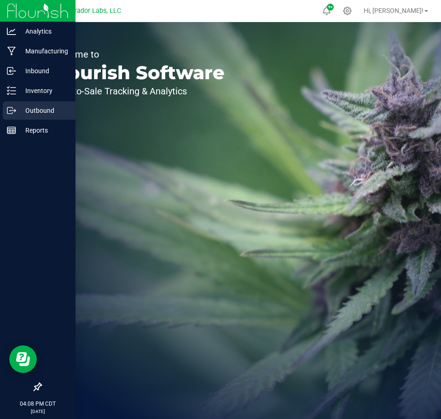 The image size is (441, 419). What do you see at coordinates (12, 91) in the screenshot?
I see `inline-svg: Inventory` at bounding box center [12, 91].